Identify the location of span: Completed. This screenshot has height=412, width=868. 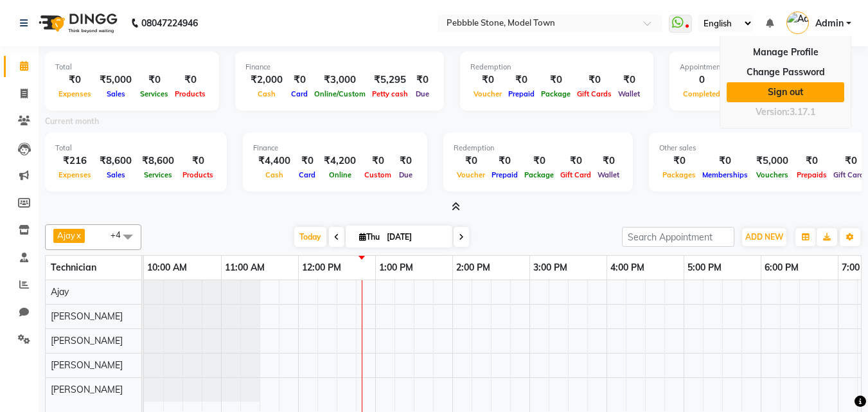
(702, 94).